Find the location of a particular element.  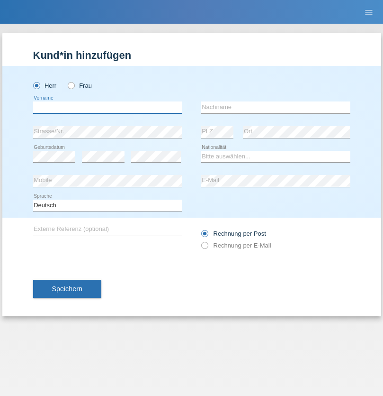

input: Herr is located at coordinates (36, 85).